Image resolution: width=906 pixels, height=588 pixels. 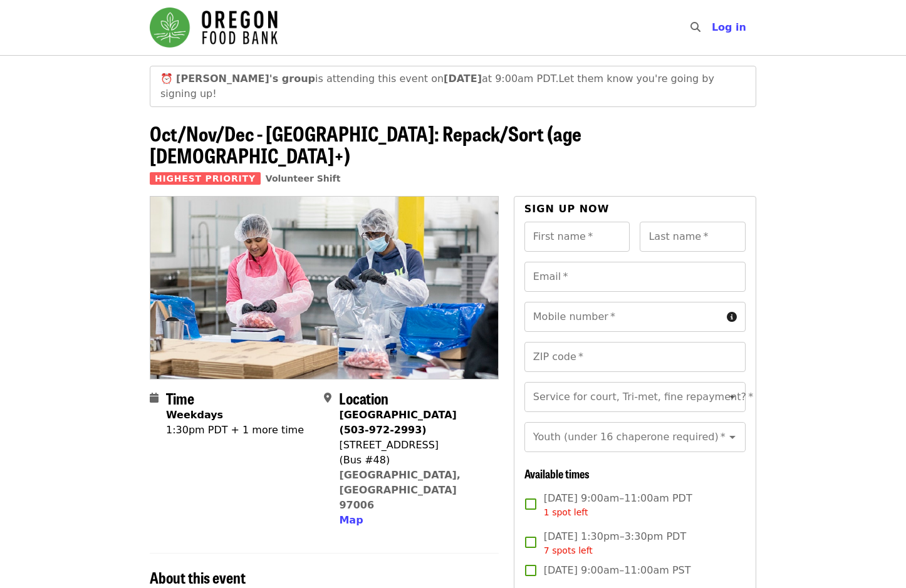 What do you see at coordinates (179, 398) in the screenshot?
I see `span: Time` at bounding box center [179, 398].